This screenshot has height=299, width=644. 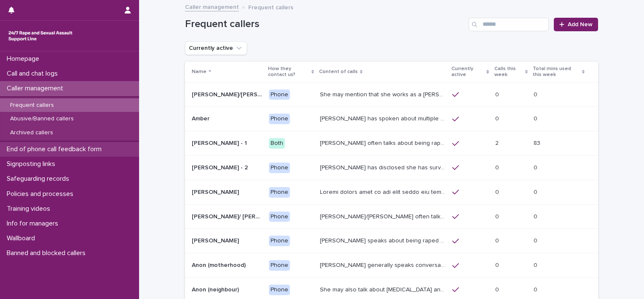 What do you see at coordinates (212, 6) in the screenshot?
I see `a: Caller management` at bounding box center [212, 6].